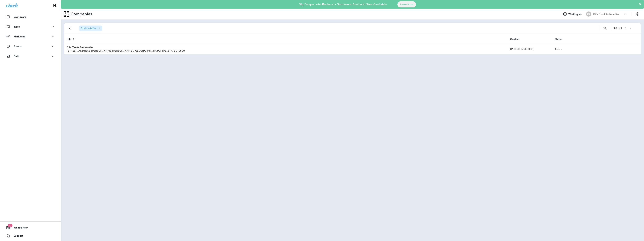  Describe the element at coordinates (30, 17) in the screenshot. I see `button: Dashboard` at that location.